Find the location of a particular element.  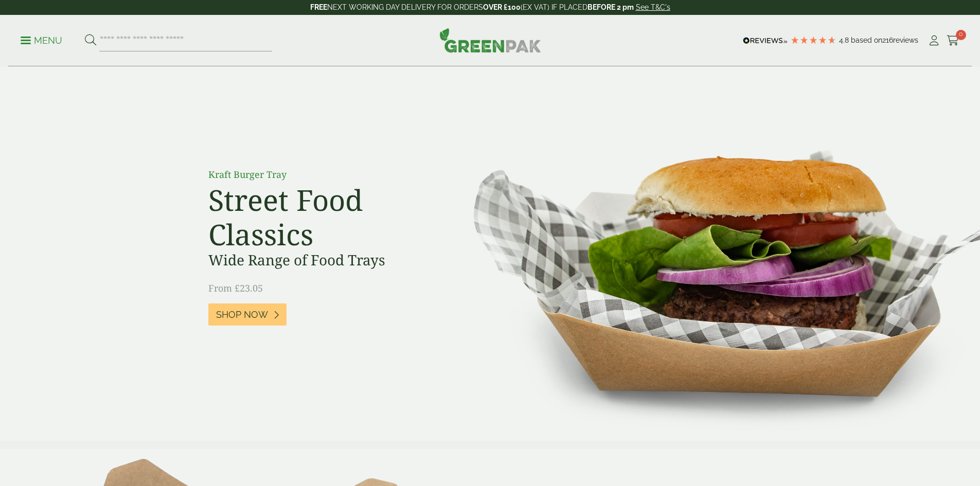

span: reviews is located at coordinates (906, 40).